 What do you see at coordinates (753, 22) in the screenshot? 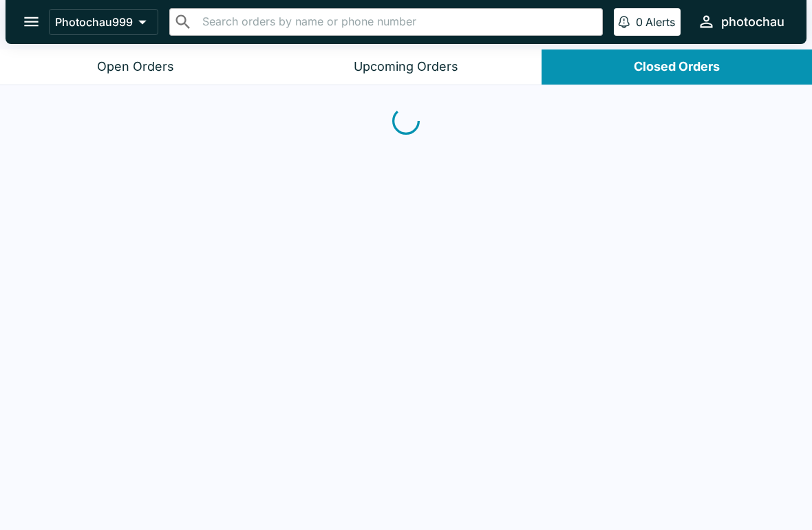
I see `div: photochau` at bounding box center [753, 22].